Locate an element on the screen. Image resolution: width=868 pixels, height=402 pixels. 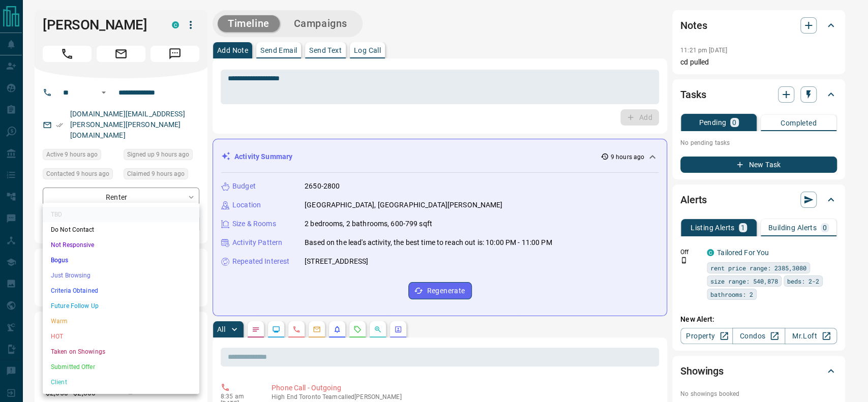
li: Warm is located at coordinates (121, 321).